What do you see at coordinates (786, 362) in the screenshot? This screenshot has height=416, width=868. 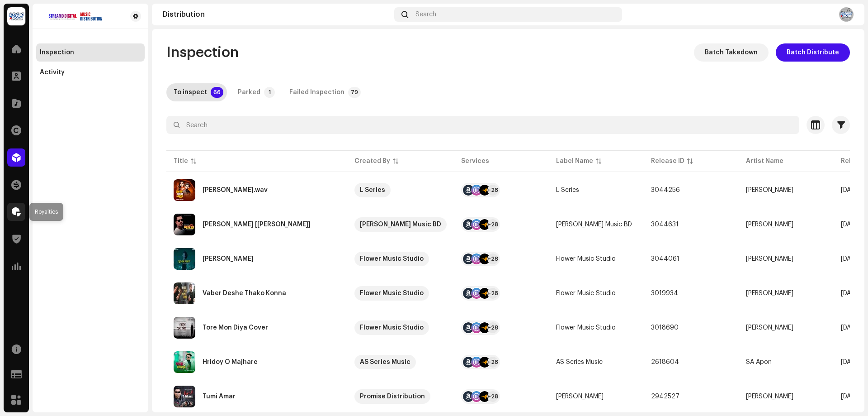 I see `span: SA Apon` at bounding box center [786, 362].